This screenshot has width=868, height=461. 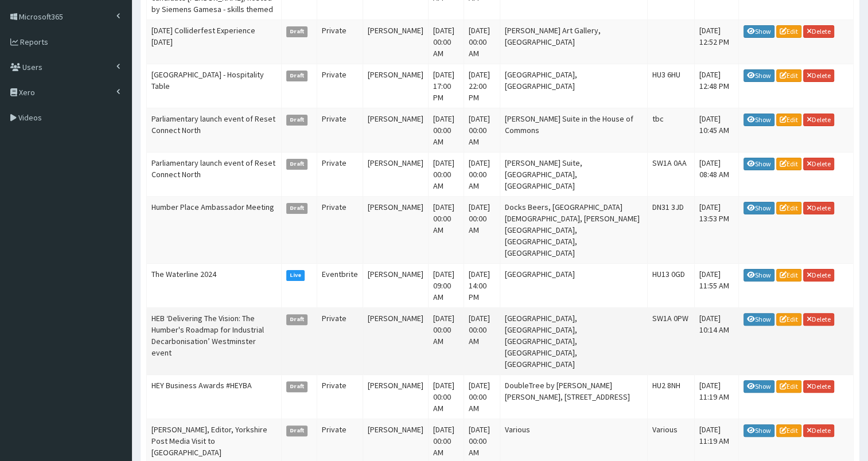 I want to click on span: Users, so click(x=32, y=67).